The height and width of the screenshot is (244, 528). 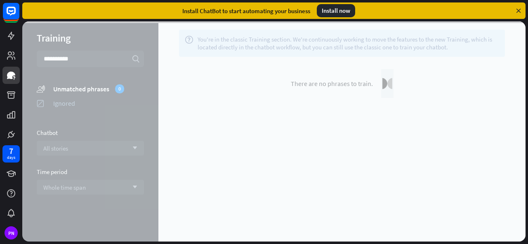 I want to click on button: Open LiveChat chat widget, so click(x=19, y=16).